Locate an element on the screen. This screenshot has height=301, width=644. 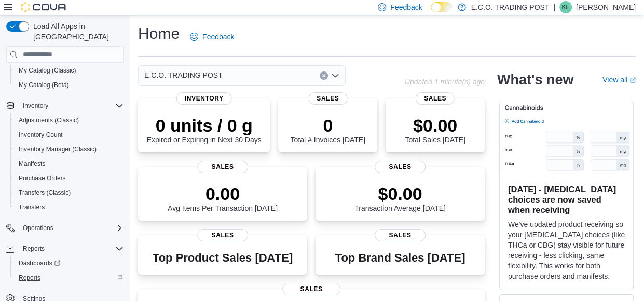
span: Dark Mode is located at coordinates (431, 13).